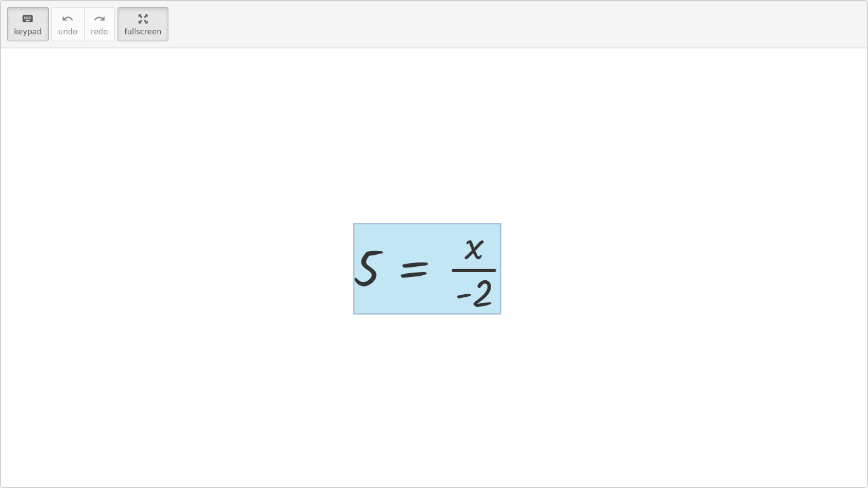 This screenshot has width=868, height=488. What do you see at coordinates (143, 31) in the screenshot?
I see `span: fullscreen` at bounding box center [143, 31].